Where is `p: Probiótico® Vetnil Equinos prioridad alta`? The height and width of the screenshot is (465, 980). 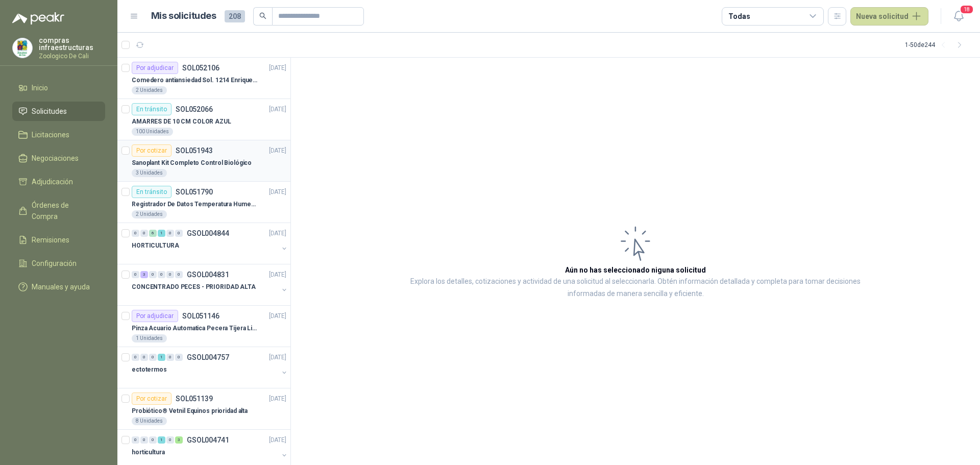
p: Probiótico® Vetnil Equinos prioridad alta is located at coordinates (189, 411).